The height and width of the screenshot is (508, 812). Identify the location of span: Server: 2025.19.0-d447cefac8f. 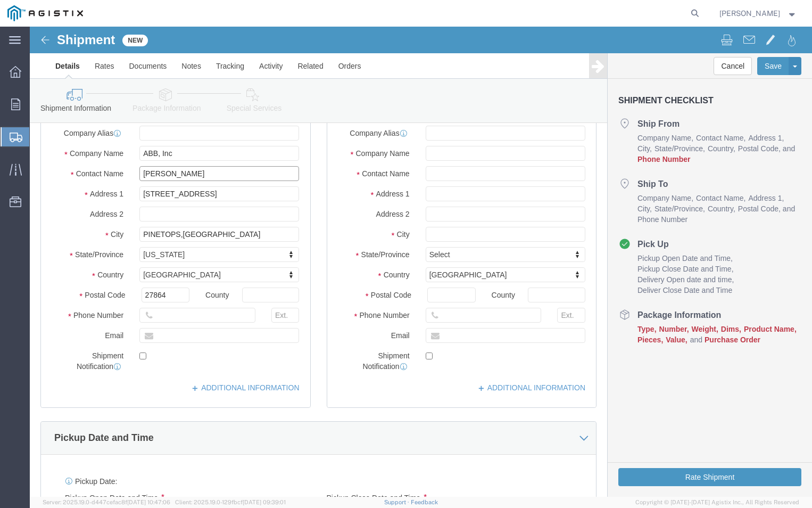
(107, 502).